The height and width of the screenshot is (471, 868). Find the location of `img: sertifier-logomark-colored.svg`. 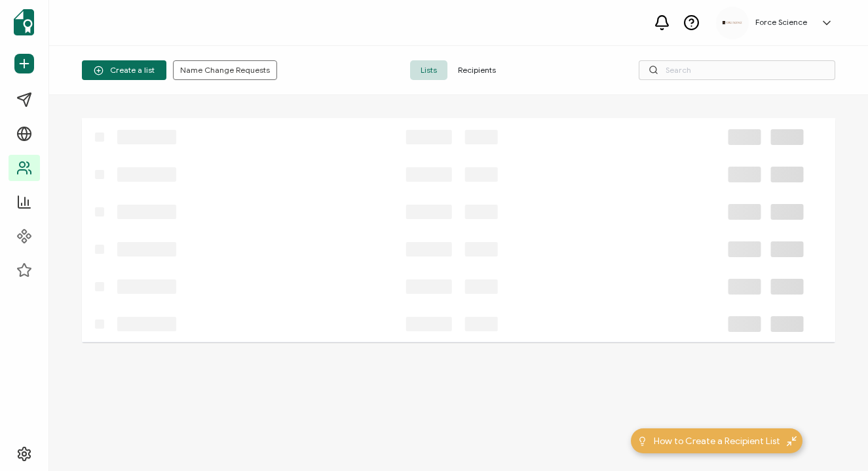

img: sertifier-logomark-colored.svg is located at coordinates (24, 23).